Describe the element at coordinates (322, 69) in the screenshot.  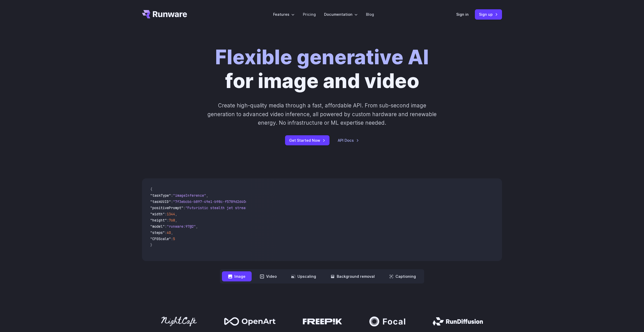
I see `h1: for image and video` at that location.